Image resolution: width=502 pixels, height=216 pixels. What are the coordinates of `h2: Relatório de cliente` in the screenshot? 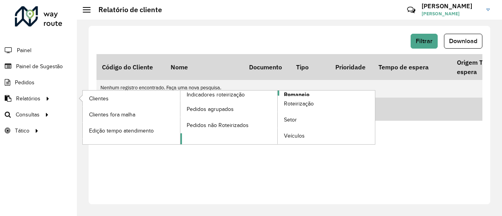 It's located at (126, 10).